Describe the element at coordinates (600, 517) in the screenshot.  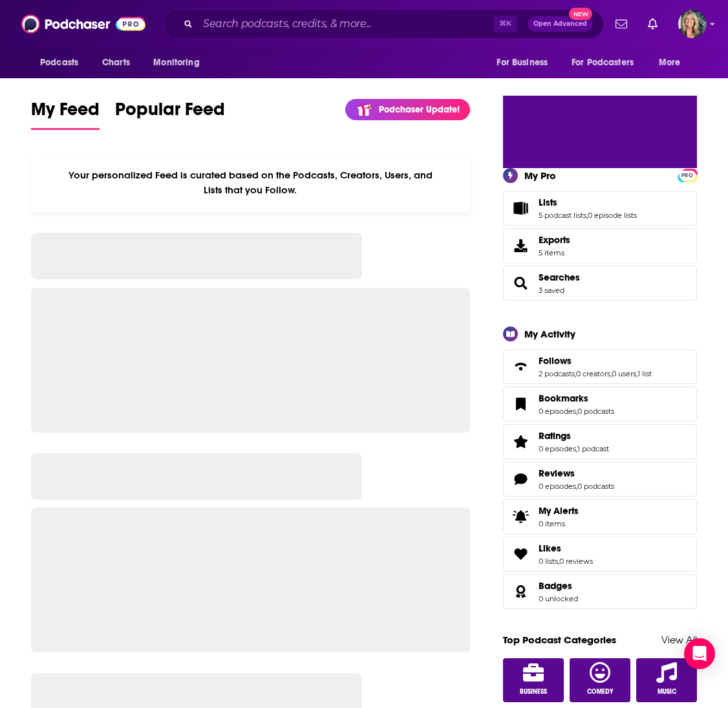
I see `a: My Alerts` at that location.